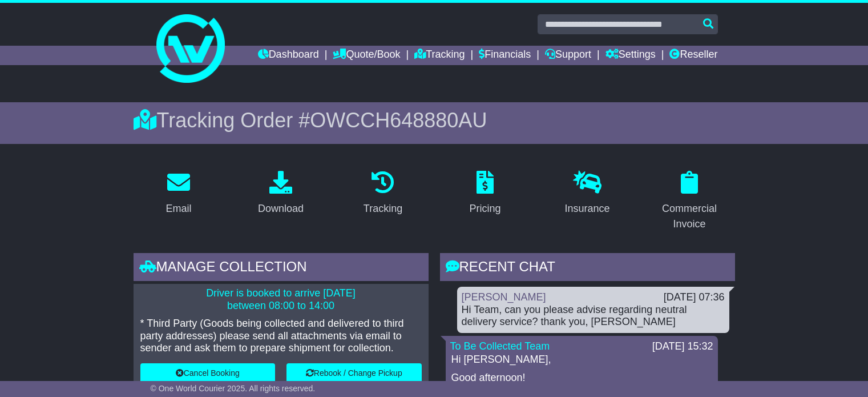 The height and width of the screenshot is (397, 868). I want to click on div: Tracking, so click(383, 208).